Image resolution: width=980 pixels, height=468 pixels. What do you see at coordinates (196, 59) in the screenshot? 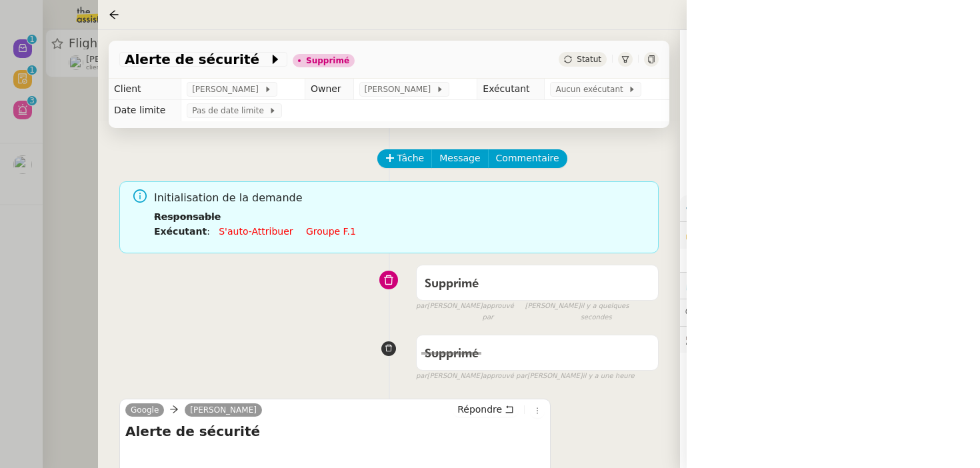
I see `span: Alerte de sécurité` at bounding box center [196, 59].